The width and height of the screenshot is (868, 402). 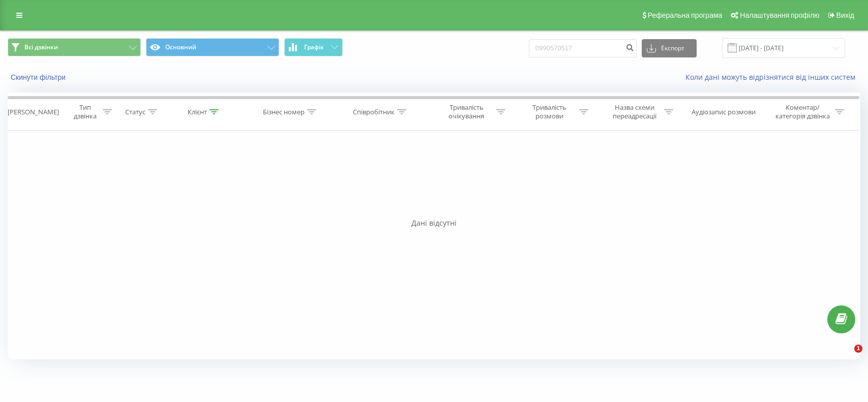 What do you see at coordinates (466, 112) in the screenshot?
I see `div: Тривалість очікування` at bounding box center [466, 112].